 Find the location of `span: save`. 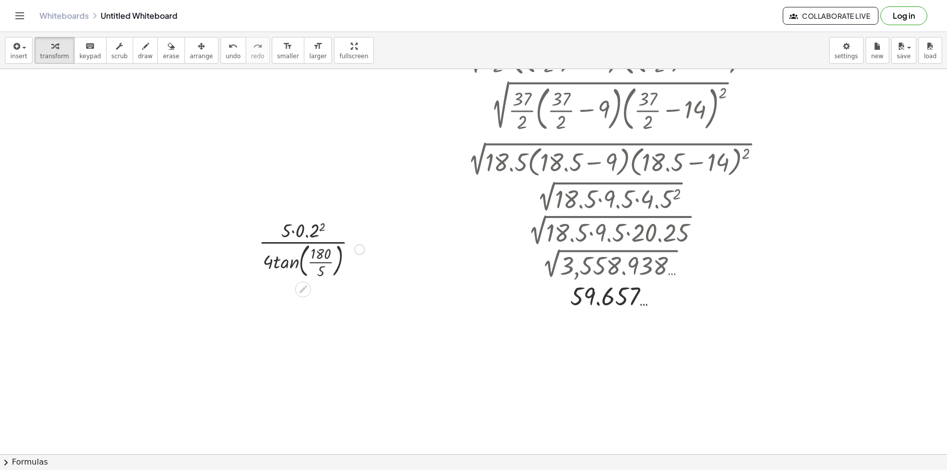

span: save is located at coordinates (904, 56).